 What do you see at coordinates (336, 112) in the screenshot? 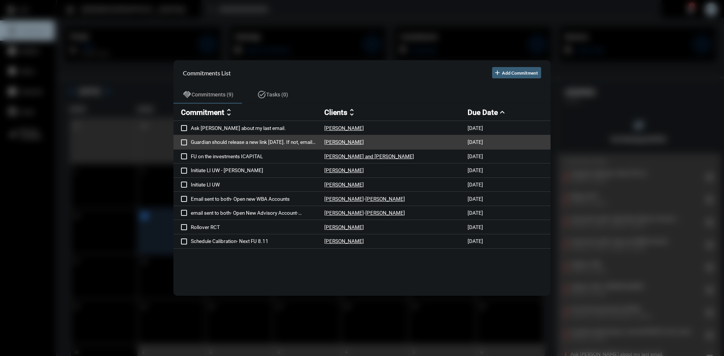
I see `h2: Clients` at bounding box center [336, 112].